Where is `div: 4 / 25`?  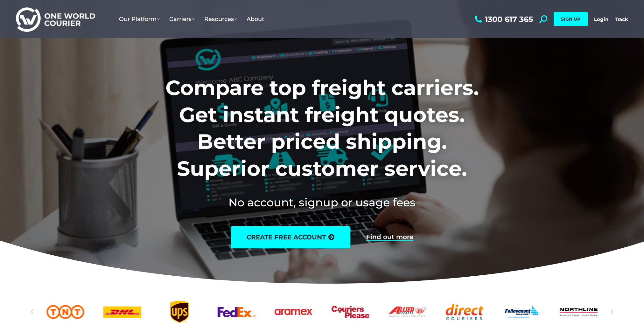 div: 4 / 25 is located at coordinates (179, 312).